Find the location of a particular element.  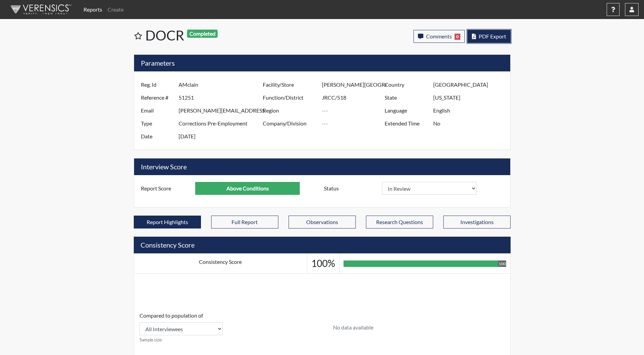

label: Reference # is located at coordinates (158, 98).